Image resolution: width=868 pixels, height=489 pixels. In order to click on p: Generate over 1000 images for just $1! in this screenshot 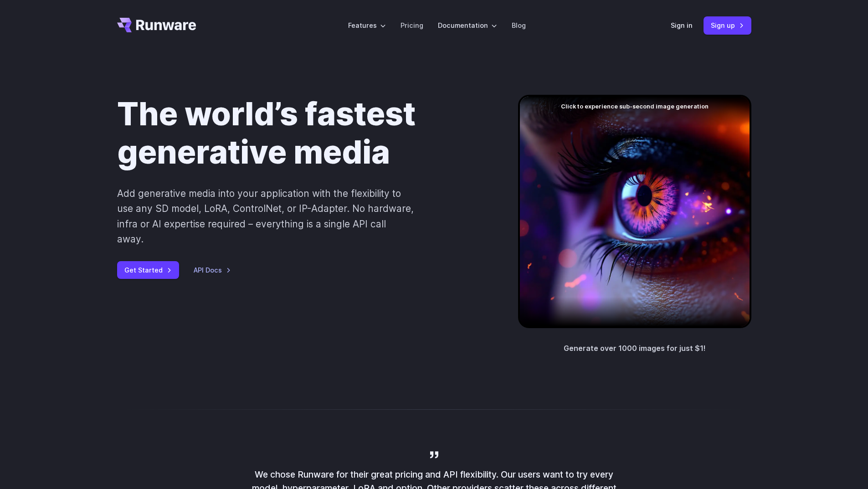, I will do `click(634, 349)`.